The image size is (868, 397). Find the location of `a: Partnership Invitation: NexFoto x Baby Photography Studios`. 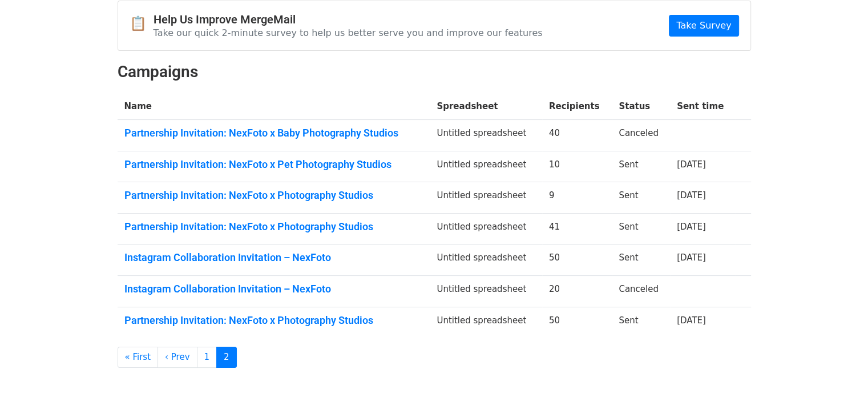

a: Partnership Invitation: NexFoto x Baby Photography Studios is located at coordinates (274, 133).